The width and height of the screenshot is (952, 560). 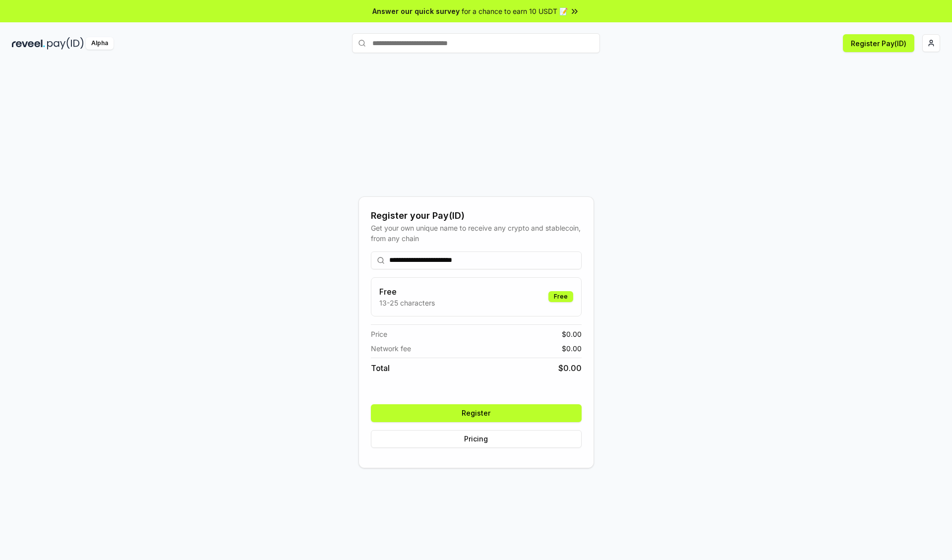 I want to click on span: Total, so click(x=380, y=368).